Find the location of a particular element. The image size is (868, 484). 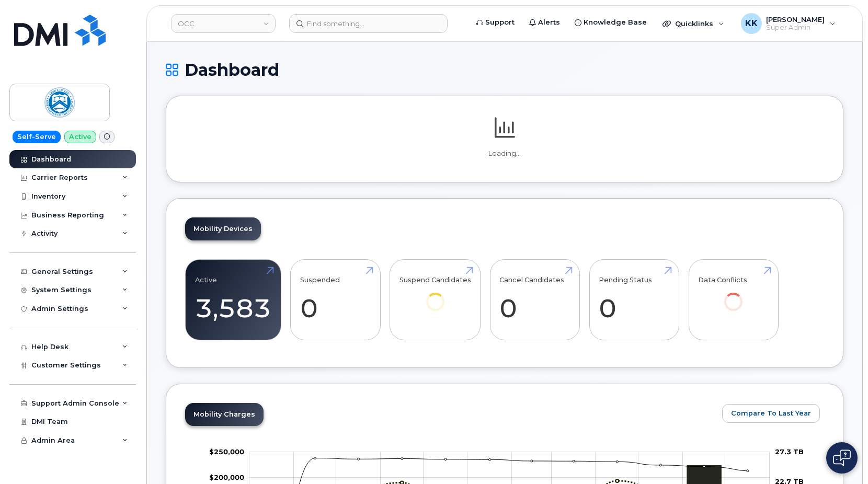

a: Cancel Candidates 0 is located at coordinates (534, 300).